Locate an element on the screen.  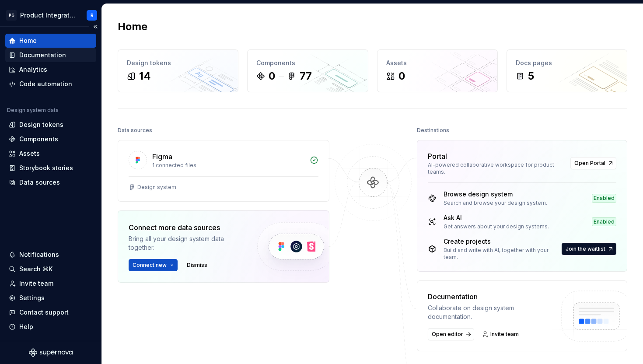
div: Bring all your design system data together. is located at coordinates (185, 243).